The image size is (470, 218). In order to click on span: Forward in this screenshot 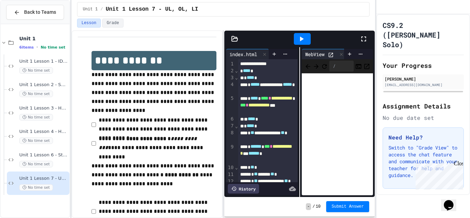, I will do `click(316, 66)`.